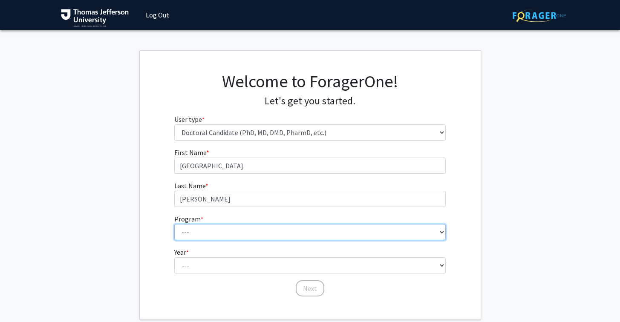  Describe the element at coordinates (310, 101) in the screenshot. I see `h4: Let's get you started.` at that location.